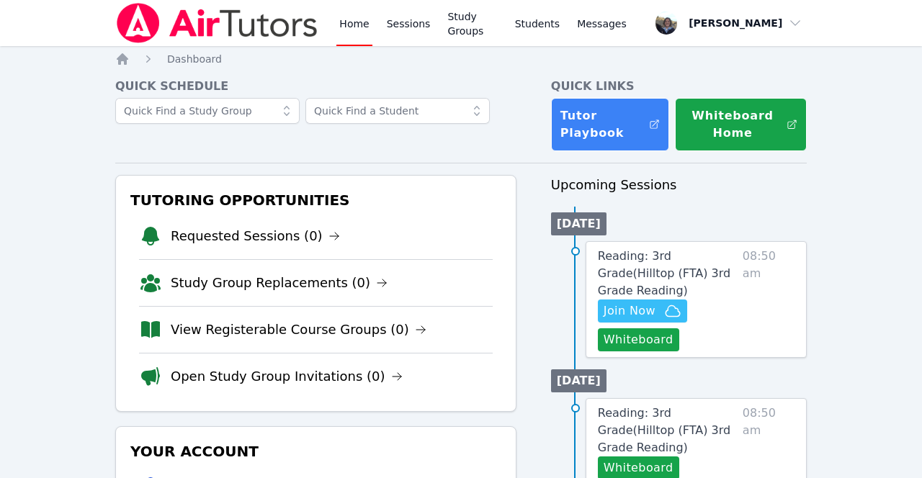 The width and height of the screenshot is (922, 478). I want to click on span: Join Now, so click(629, 311).